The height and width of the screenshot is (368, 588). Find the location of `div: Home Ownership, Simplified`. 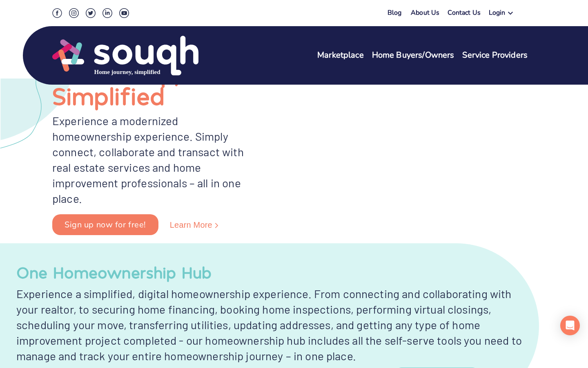

div: Home Ownership, Simplified is located at coordinates (153, 73).